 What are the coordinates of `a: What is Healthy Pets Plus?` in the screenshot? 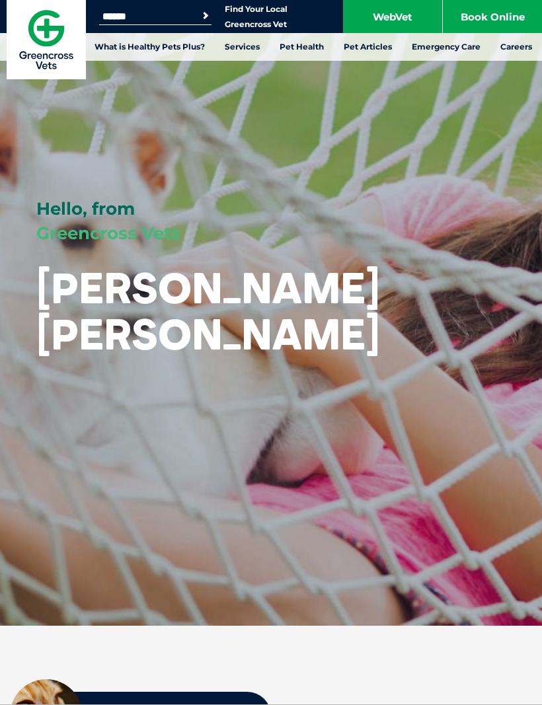 It's located at (149, 47).